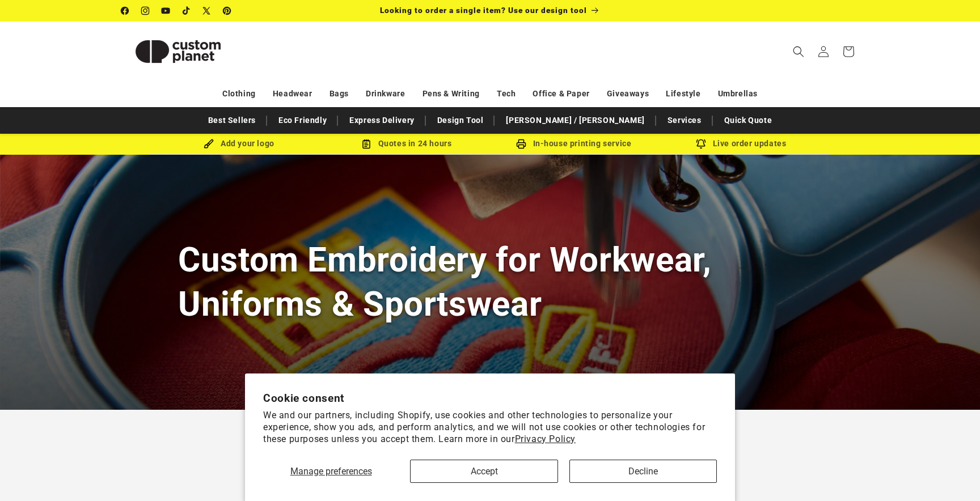 The height and width of the screenshot is (501, 980). Describe the element at coordinates (545, 439) in the screenshot. I see `a: Privacy Policy` at that location.